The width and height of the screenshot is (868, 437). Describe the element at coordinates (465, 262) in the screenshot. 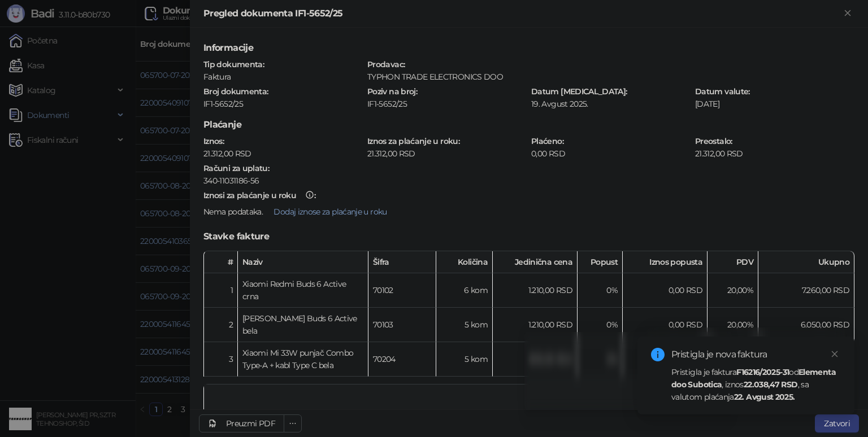

I see `th: Količina` at that location.